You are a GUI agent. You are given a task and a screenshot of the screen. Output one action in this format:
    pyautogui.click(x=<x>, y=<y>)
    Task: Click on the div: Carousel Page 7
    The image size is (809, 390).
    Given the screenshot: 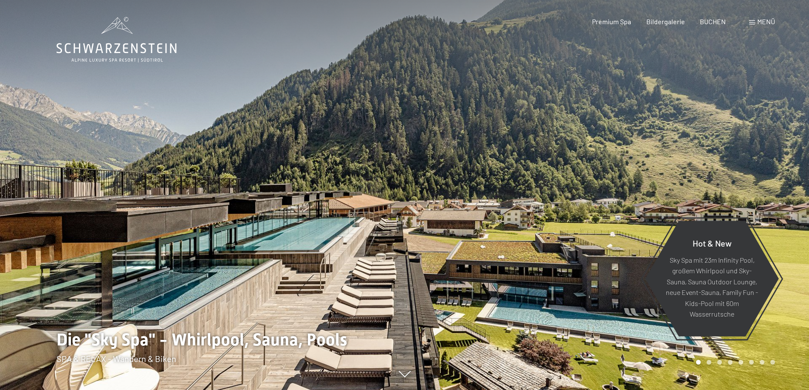 What is the action you would take?
    pyautogui.click(x=762, y=362)
    